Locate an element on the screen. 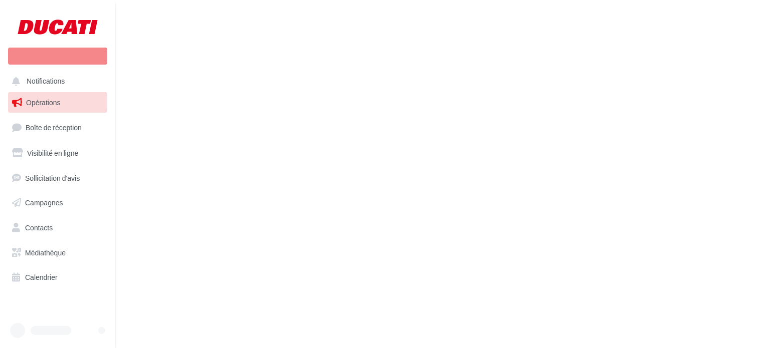 The height and width of the screenshot is (348, 770). a: Boîte de réception is located at coordinates (58, 127).